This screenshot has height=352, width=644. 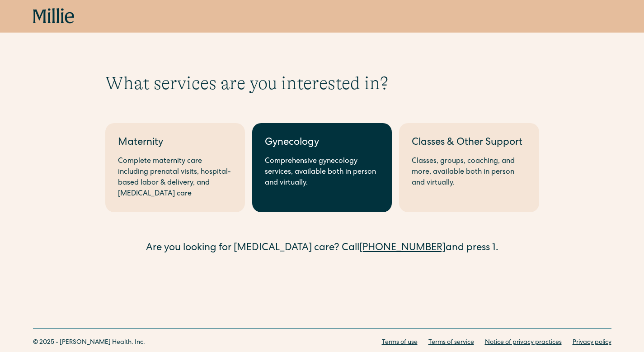 What do you see at coordinates (523, 343) in the screenshot?
I see `a: Notice of privacy practices` at bounding box center [523, 343].